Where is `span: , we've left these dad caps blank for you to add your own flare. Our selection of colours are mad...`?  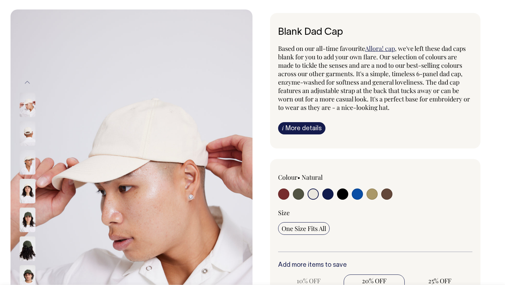 span: , we've left these dad caps blank for you to add your own flare. Our selection of colours are mad... is located at coordinates (374, 78).